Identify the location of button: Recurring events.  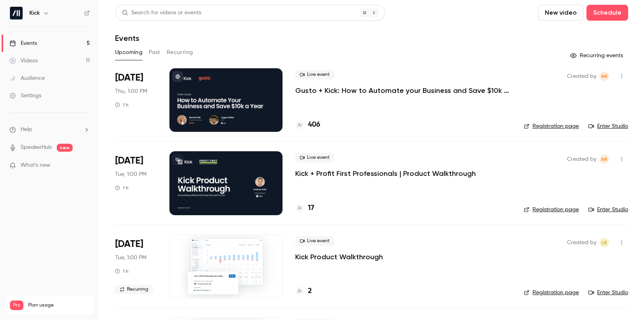
(598, 56).